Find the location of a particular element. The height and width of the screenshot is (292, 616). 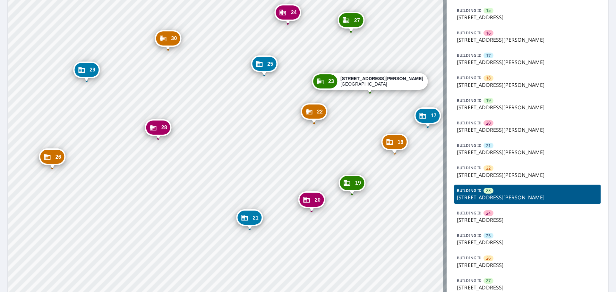

div: Dropped pin, building 24, Commercial property, 1240 E Alisal St Salinas, CA 93905 is located at coordinates (288, 14).